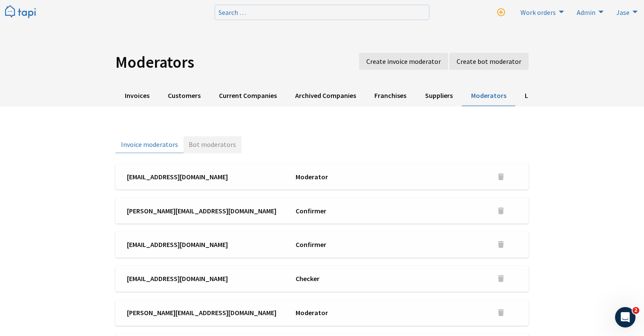 Image resolution: width=644 pixels, height=336 pixels. Describe the element at coordinates (625, 12) in the screenshot. I see `a: Jase` at that location.